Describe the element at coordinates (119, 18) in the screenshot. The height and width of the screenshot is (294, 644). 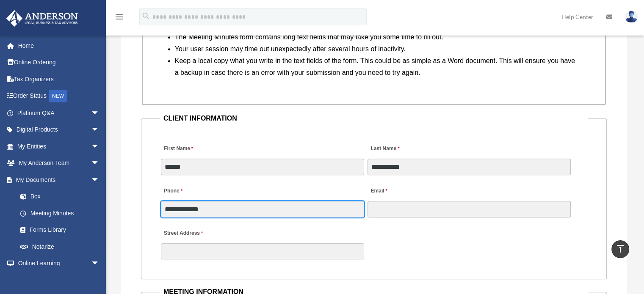
I see `a: menu` at that location.